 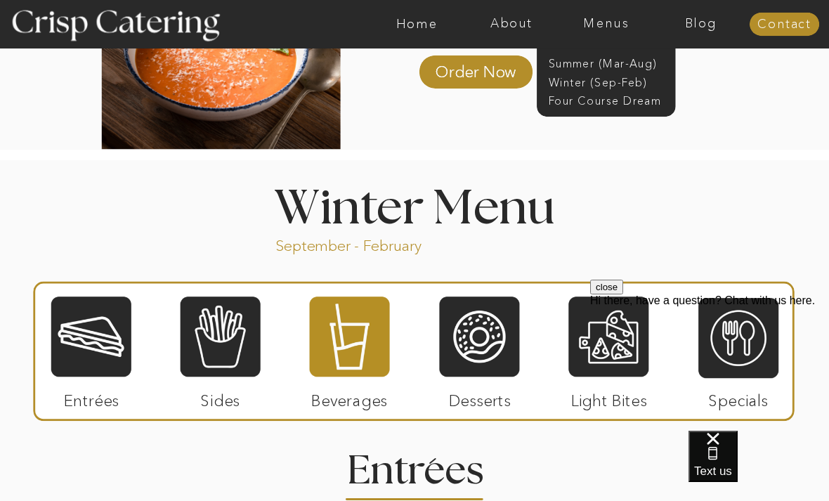 What do you see at coordinates (475, 67) in the screenshot?
I see `a: Order Now` at bounding box center [475, 67].